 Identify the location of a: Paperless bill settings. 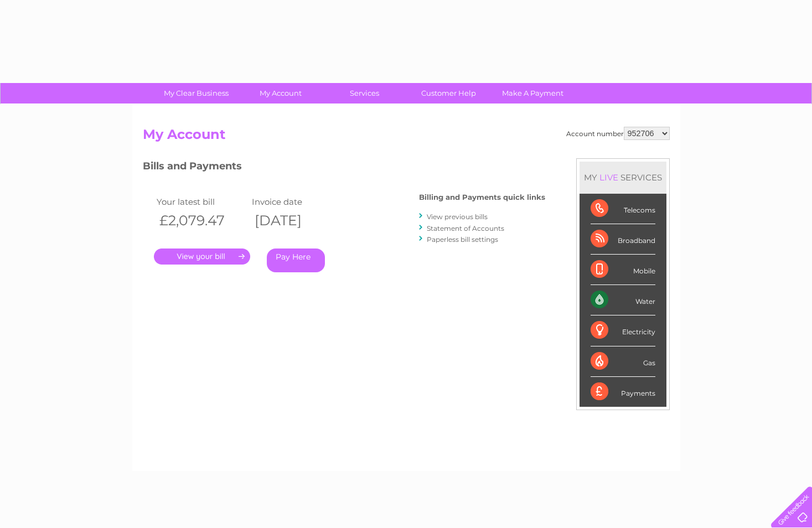
(462, 239).